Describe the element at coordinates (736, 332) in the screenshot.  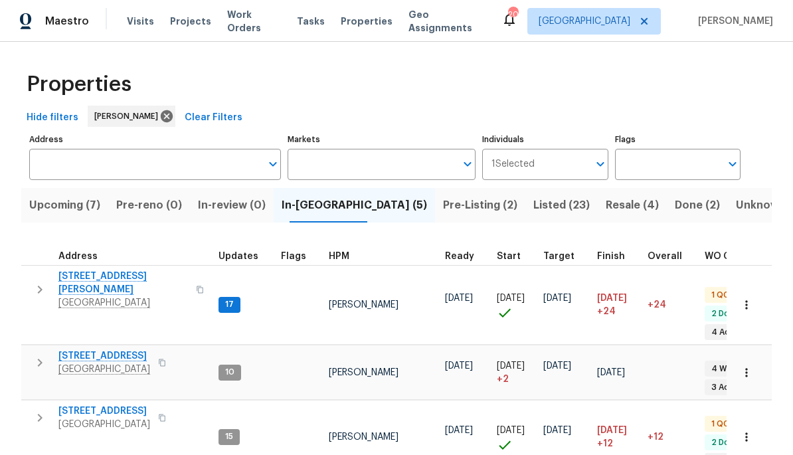
I see `span: 4 Accepted` at that location.